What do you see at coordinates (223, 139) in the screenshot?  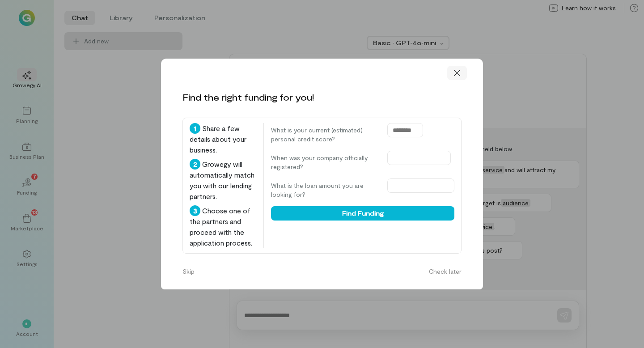 I see `div: Share a few details about your business.` at bounding box center [223, 139].